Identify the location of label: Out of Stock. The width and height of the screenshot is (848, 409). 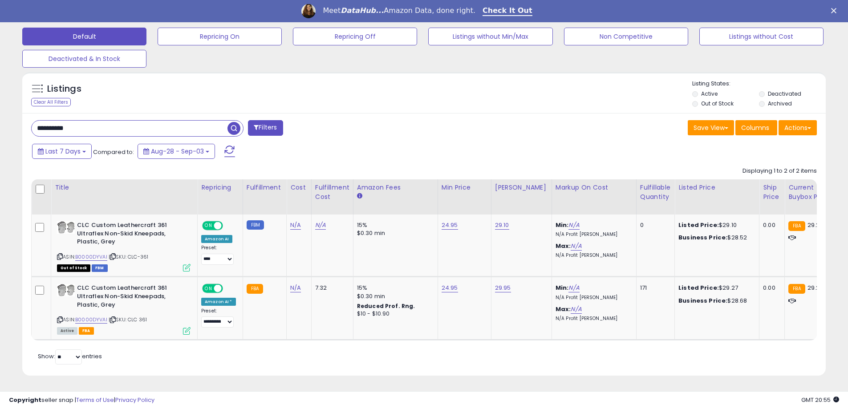
(717, 103).